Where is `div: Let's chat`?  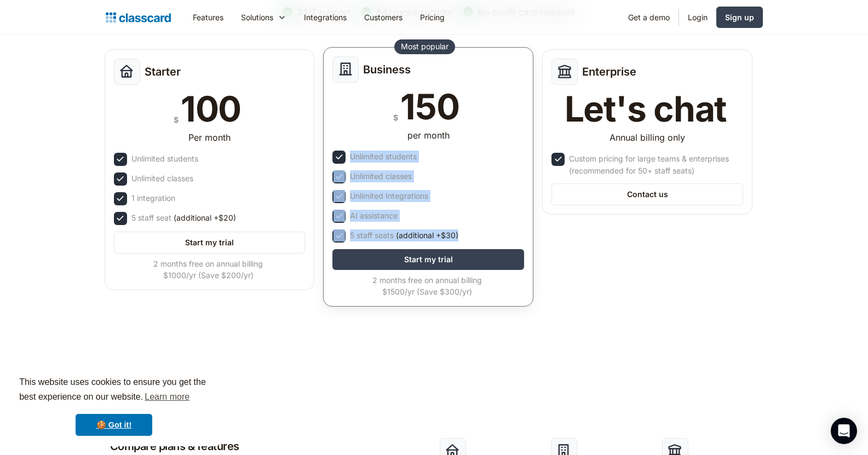
div: Let's chat is located at coordinates (646, 109).